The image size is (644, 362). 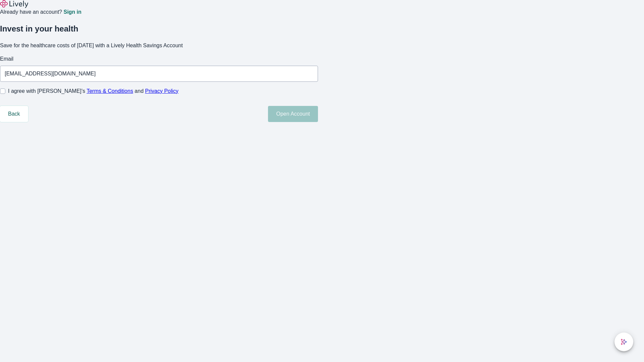 I want to click on a: Sign in, so click(x=72, y=12).